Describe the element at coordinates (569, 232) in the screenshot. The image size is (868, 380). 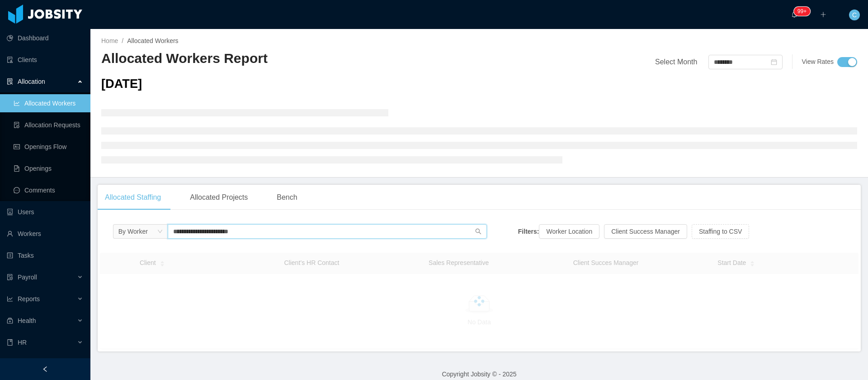
I see `button: Worker Location` at that location.